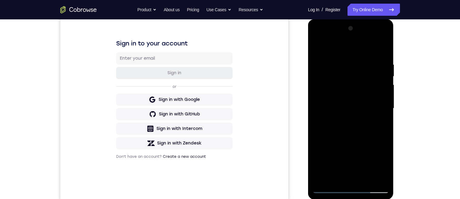 The height and width of the screenshot is (199, 460). What do you see at coordinates (251, 10) in the screenshot?
I see `button: Resources` at bounding box center [251, 10].